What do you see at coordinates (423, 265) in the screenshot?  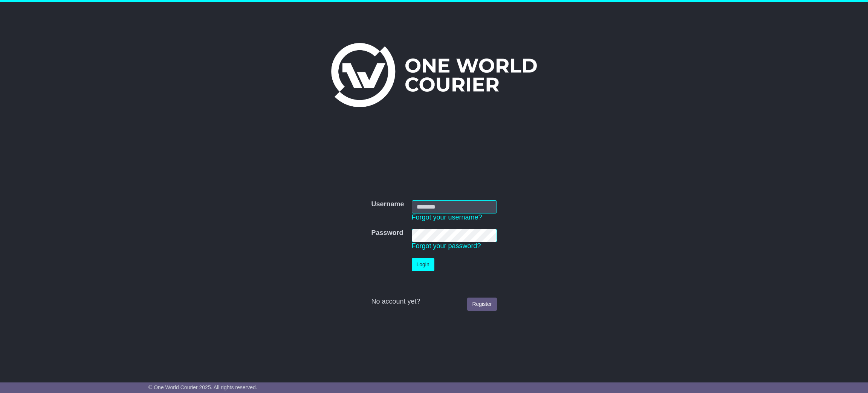 I see `button: Login` at bounding box center [423, 265].